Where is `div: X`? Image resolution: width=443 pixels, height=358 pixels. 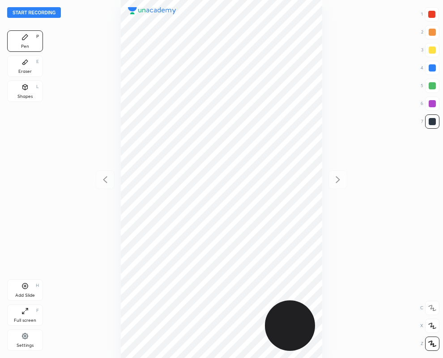 div: X is located at coordinates (429, 326).